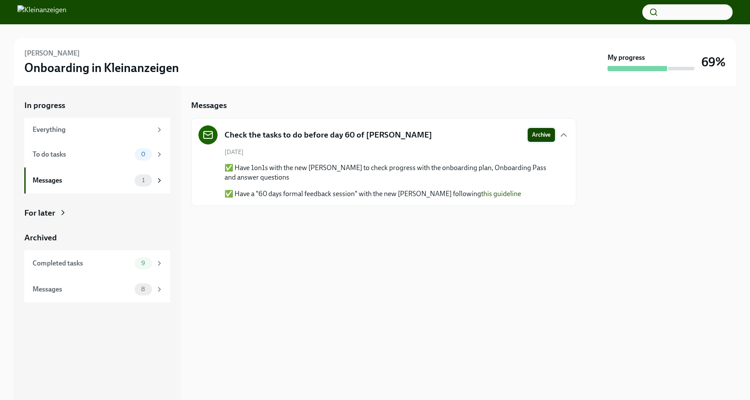  Describe the element at coordinates (97, 130) in the screenshot. I see `a: Everything` at that location.